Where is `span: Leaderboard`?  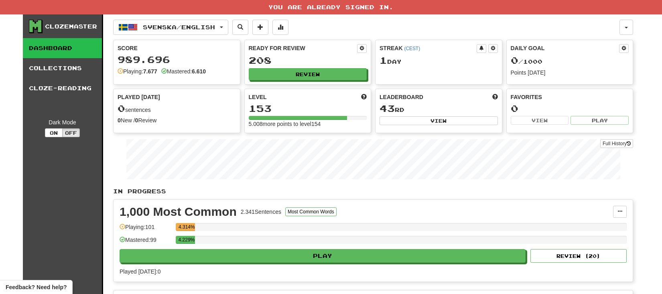 span: Leaderboard is located at coordinates (401, 97).